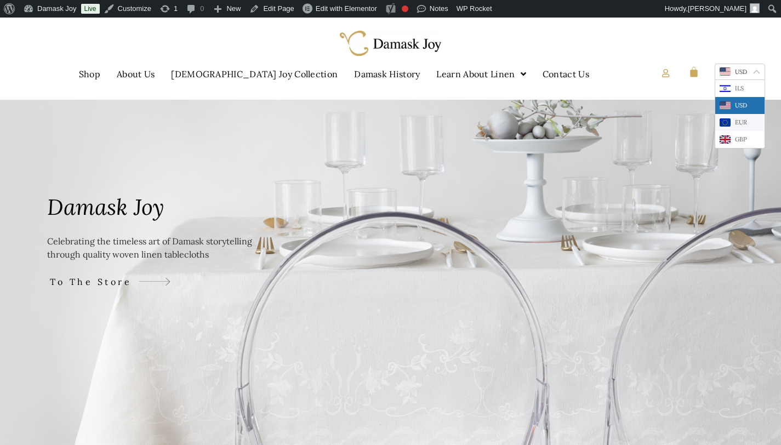 This screenshot has width=781, height=445. I want to click on div: GBP, so click(741, 139).